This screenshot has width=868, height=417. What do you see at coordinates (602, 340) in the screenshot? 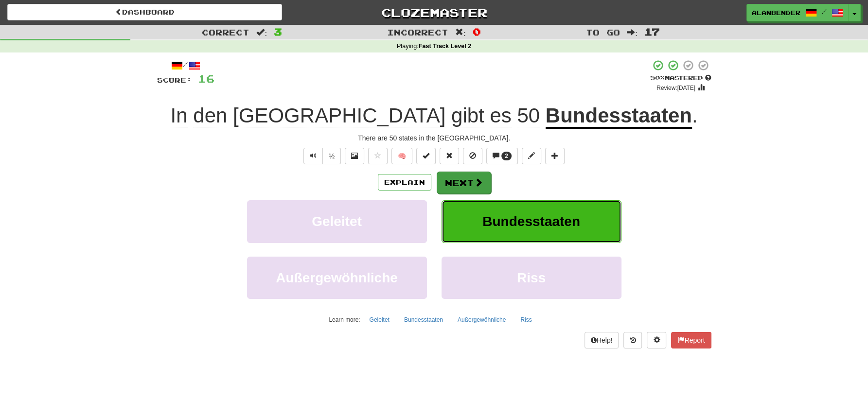
I see `button: Help!` at bounding box center [602, 340].